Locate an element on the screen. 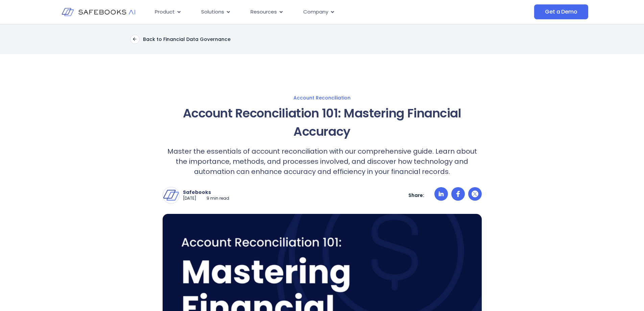 The height and width of the screenshot is (311, 644). span: Product is located at coordinates (165, 12).